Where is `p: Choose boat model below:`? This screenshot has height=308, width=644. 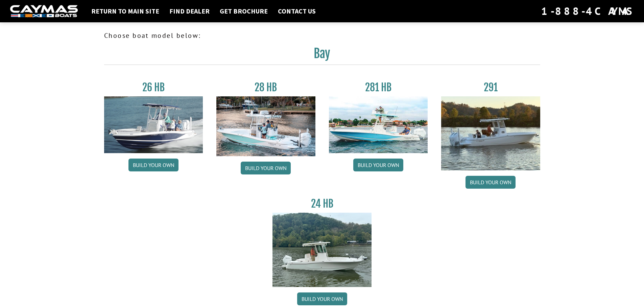 p: Choose boat model below: is located at coordinates (322, 35).